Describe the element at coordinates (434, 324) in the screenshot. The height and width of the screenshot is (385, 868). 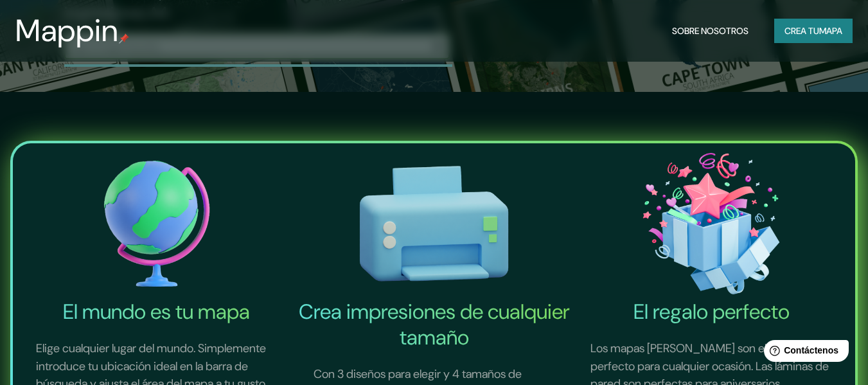
I see `font: Crea impresiones de cualquier tamaño` at that location.